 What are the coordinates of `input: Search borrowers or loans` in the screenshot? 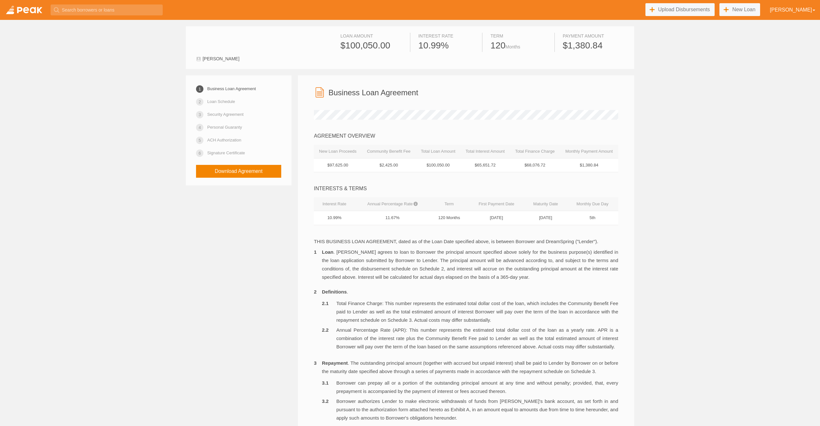 It's located at (107, 10).